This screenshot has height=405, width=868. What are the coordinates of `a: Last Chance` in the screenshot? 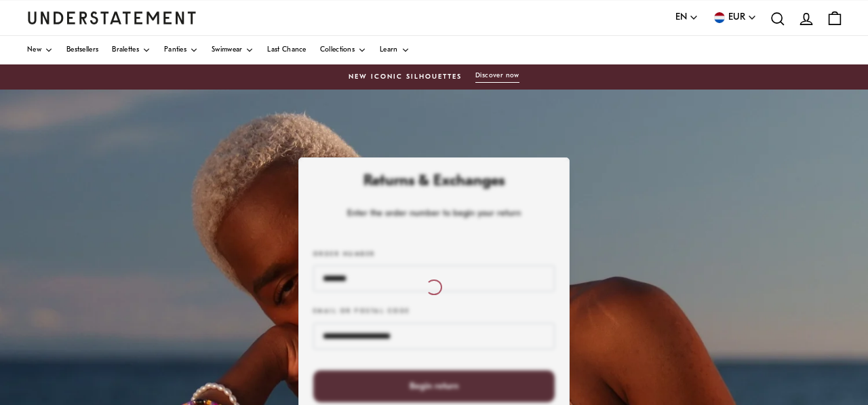 It's located at (286, 50).